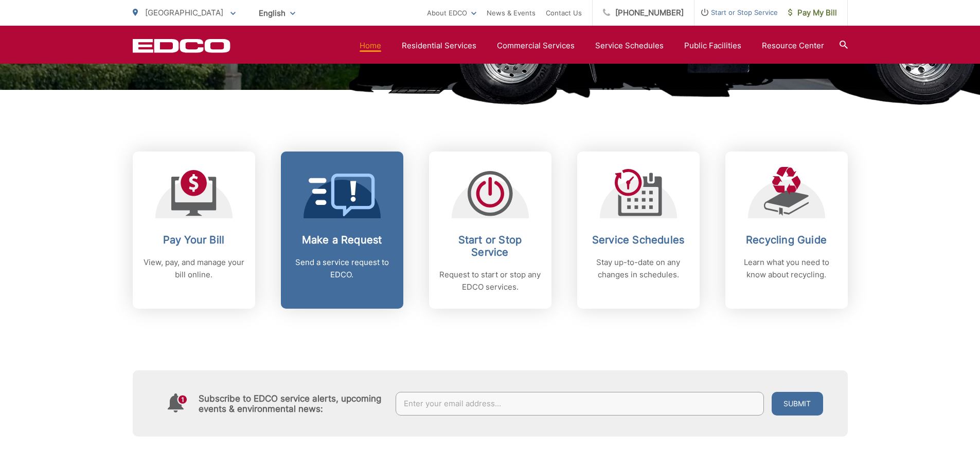  Describe the element at coordinates (629, 46) in the screenshot. I see `a: Service Schedules` at that location.